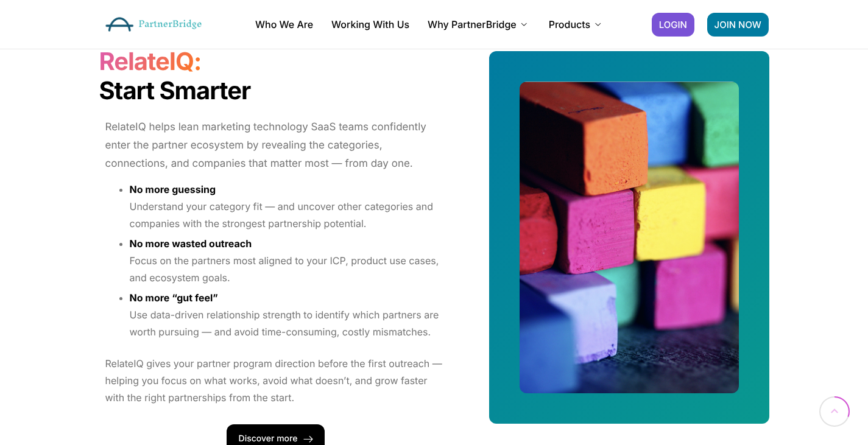 The image size is (868, 445). I want to click on p: RelateIQ helps lean marketing technology SaaS teams confidently enter the partner ecosystem by re..., so click(276, 145).